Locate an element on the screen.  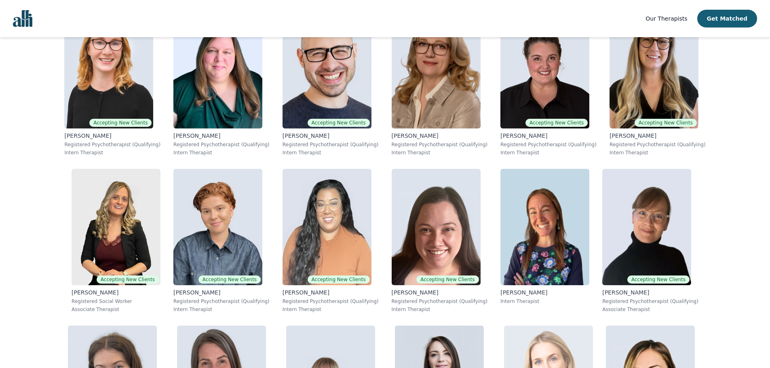
img: Janelle_Rushton is located at coordinates (545, 70).